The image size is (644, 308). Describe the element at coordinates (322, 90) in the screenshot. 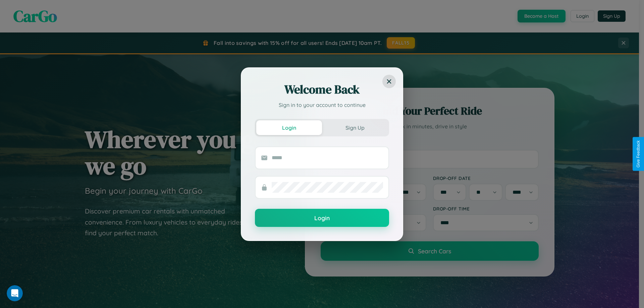

I see `h2: Welcome Back` at that location.